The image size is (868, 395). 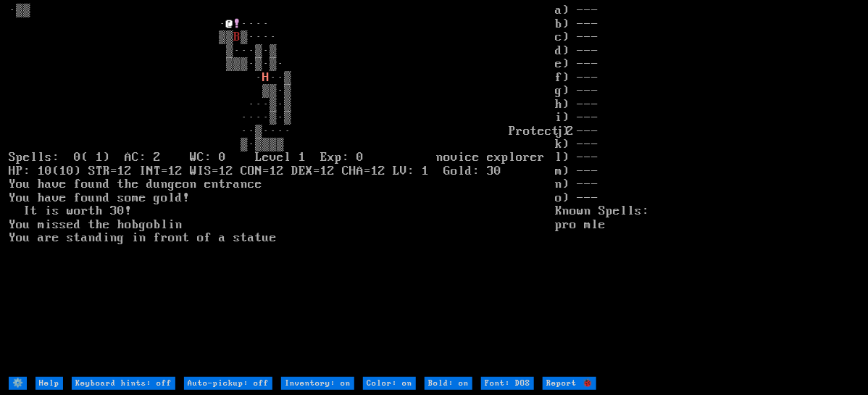 I want to click on font: H, so click(x=266, y=77).